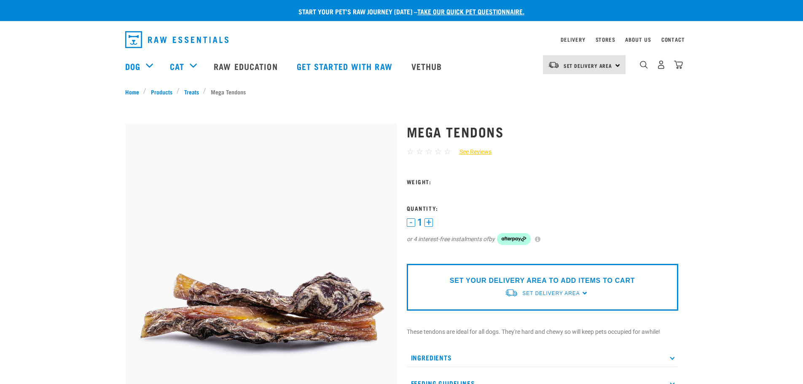 This screenshot has width=803, height=384. Describe the element at coordinates (402, 40) in the screenshot. I see `nav: dropdown navigation` at that location.